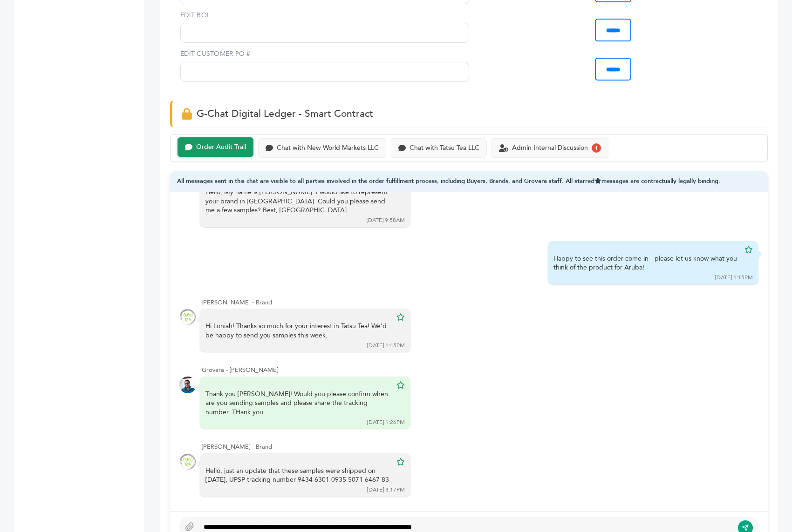 This screenshot has height=532, width=792. I want to click on div: Hi Loniah! Thanks so much for your interest in Tatsu Tea! We'd be happy to send you samples this ..., so click(298, 330).